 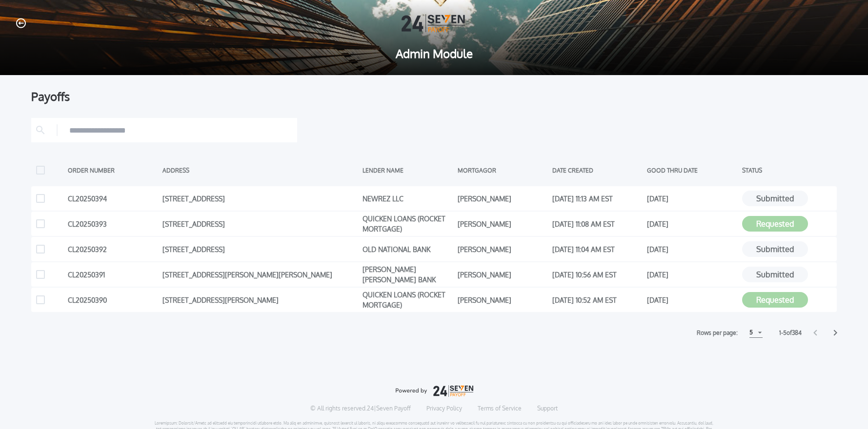 I want to click on div: OLD NATIONAL BANK, so click(x=408, y=249).